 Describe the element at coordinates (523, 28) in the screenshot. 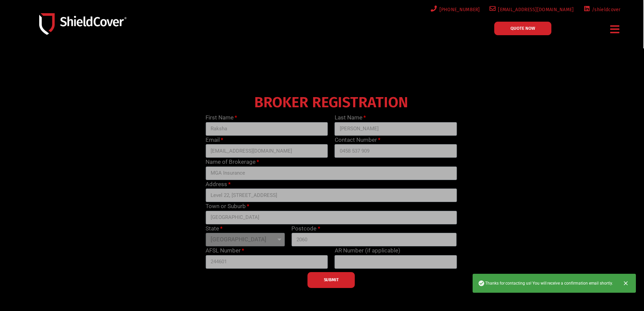

I see `a: QUOTE NOW` at that location.